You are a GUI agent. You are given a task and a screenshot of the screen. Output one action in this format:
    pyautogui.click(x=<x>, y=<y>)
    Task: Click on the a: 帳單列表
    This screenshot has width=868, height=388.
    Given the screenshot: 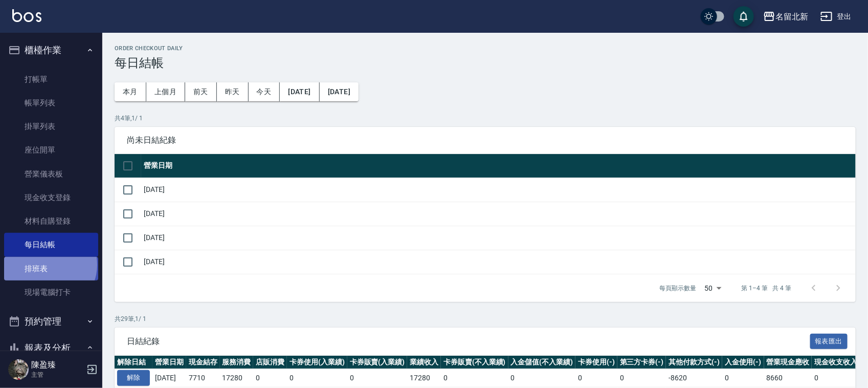 What is the action you would take?
    pyautogui.click(x=51, y=103)
    